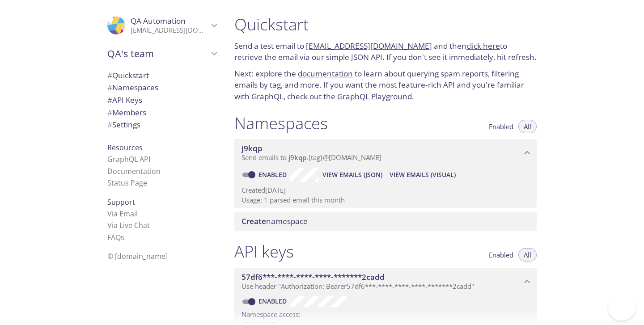 This screenshot has height=325, width=644. I want to click on span: View Emails (Visual), so click(422, 175).